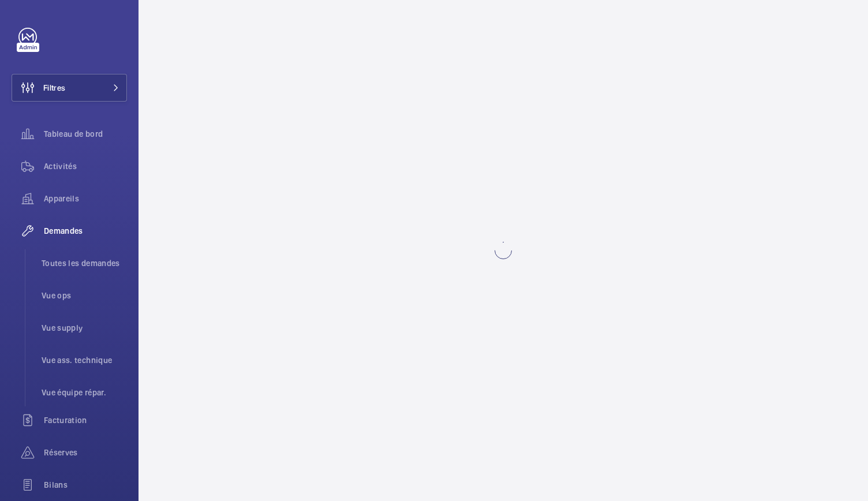 Image resolution: width=868 pixels, height=501 pixels. Describe the element at coordinates (86, 134) in the screenshot. I see `span: Tableau de bord` at that location.